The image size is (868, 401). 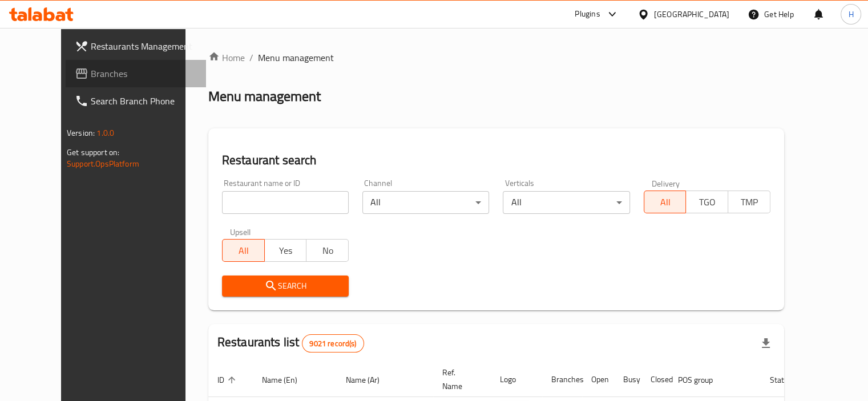 I want to click on div: Plugins, so click(x=587, y=14).